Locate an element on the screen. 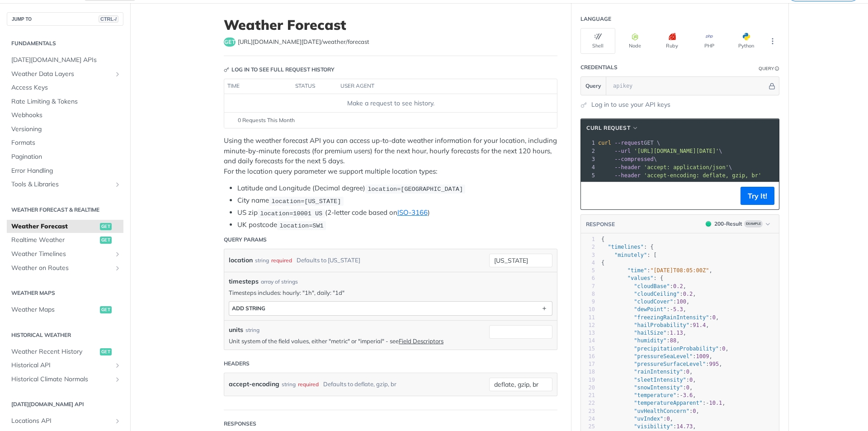  button: PHP is located at coordinates (709, 41).